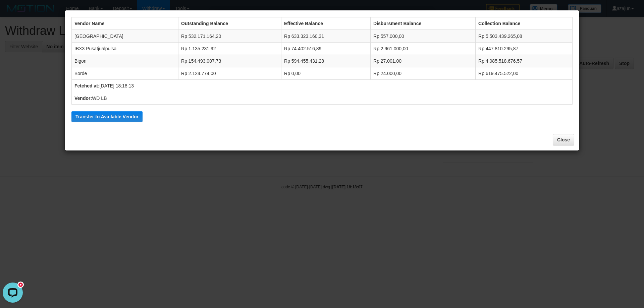  What do you see at coordinates (20, 4) in the screenshot?
I see `div: new message indicator` at bounding box center [20, 4].